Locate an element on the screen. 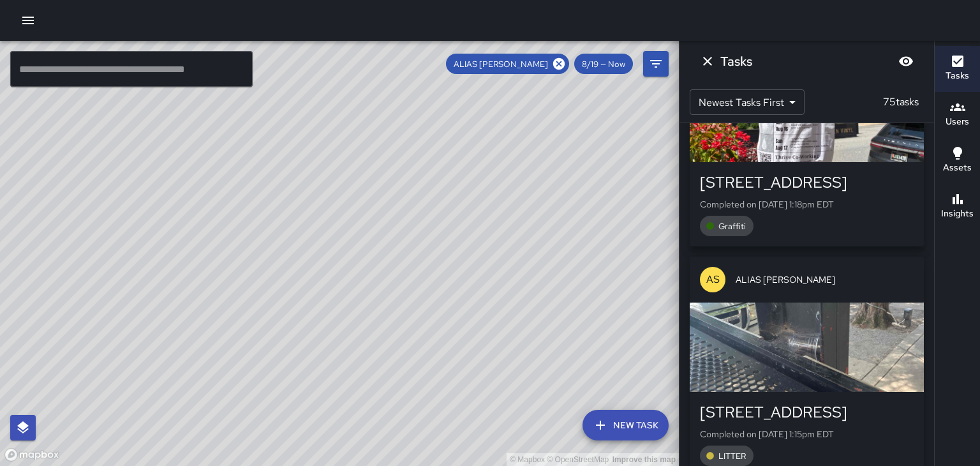 This screenshot has height=466, width=980. h6: Users is located at coordinates (957, 122).